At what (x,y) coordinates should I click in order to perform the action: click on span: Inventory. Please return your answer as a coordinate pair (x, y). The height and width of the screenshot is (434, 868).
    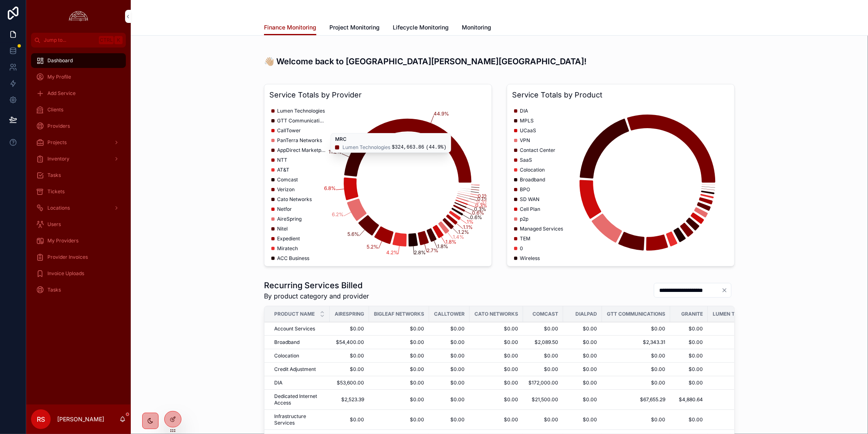
    Looking at the image, I should click on (59, 159).